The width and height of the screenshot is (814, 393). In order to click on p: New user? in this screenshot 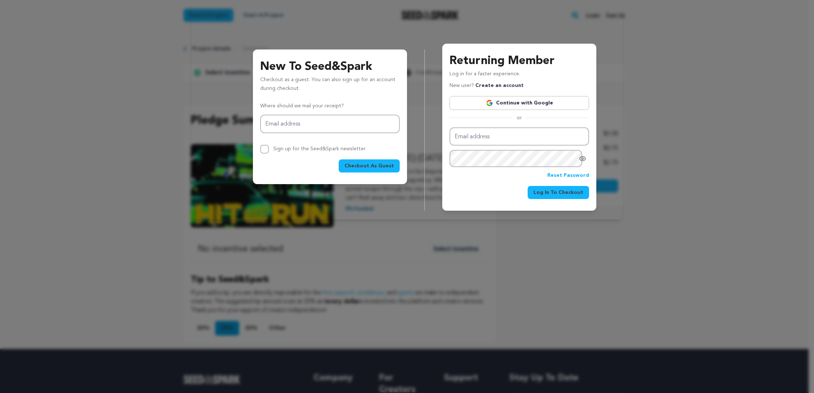, I will do `click(487, 86)`.